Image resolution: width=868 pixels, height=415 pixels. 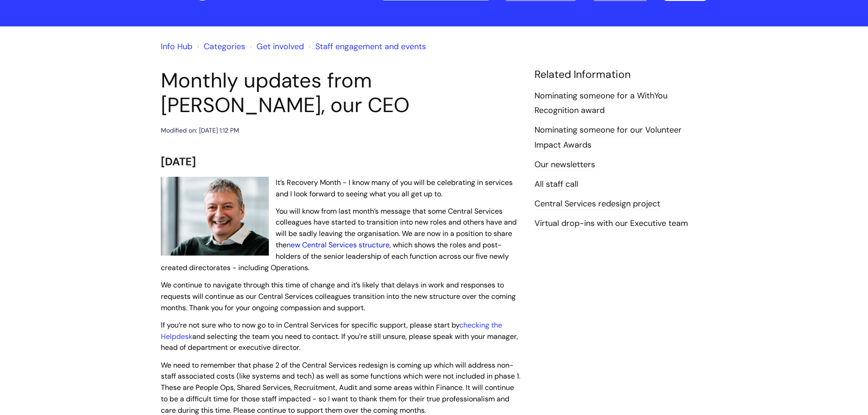 What do you see at coordinates (601, 103) in the screenshot?
I see `a: Nominating someone for a WithYou Recognition award` at bounding box center [601, 103].